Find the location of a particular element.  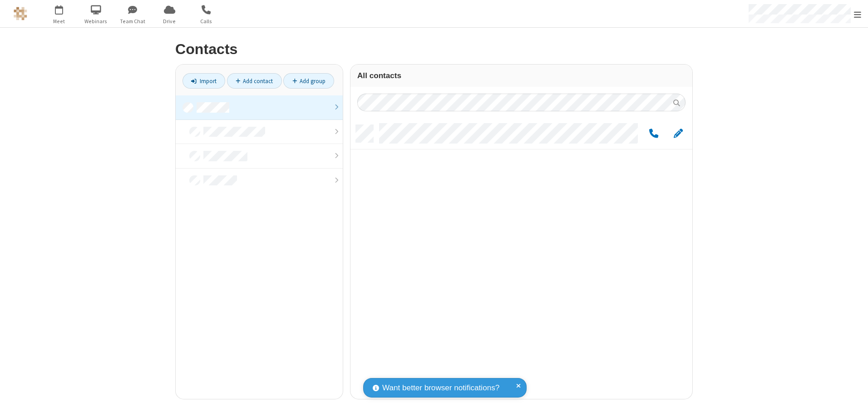

button: Call by phone is located at coordinates (654, 133).